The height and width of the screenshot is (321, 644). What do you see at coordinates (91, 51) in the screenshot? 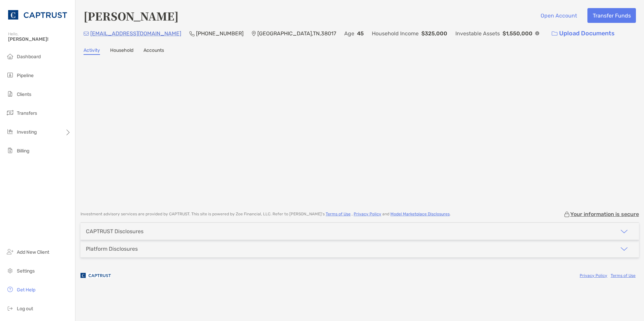
I see `a: Activity` at bounding box center [91, 51].